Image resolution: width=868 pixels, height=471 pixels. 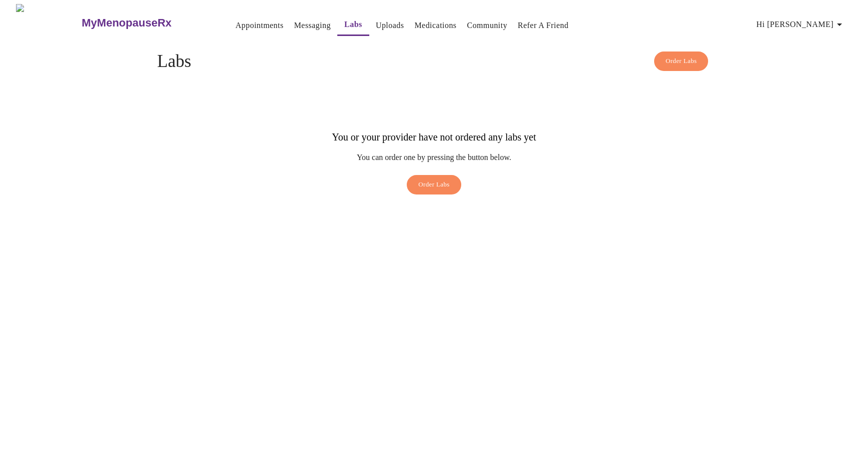 What do you see at coordinates (260, 26) in the screenshot?
I see `button: Appointments` at bounding box center [260, 26].